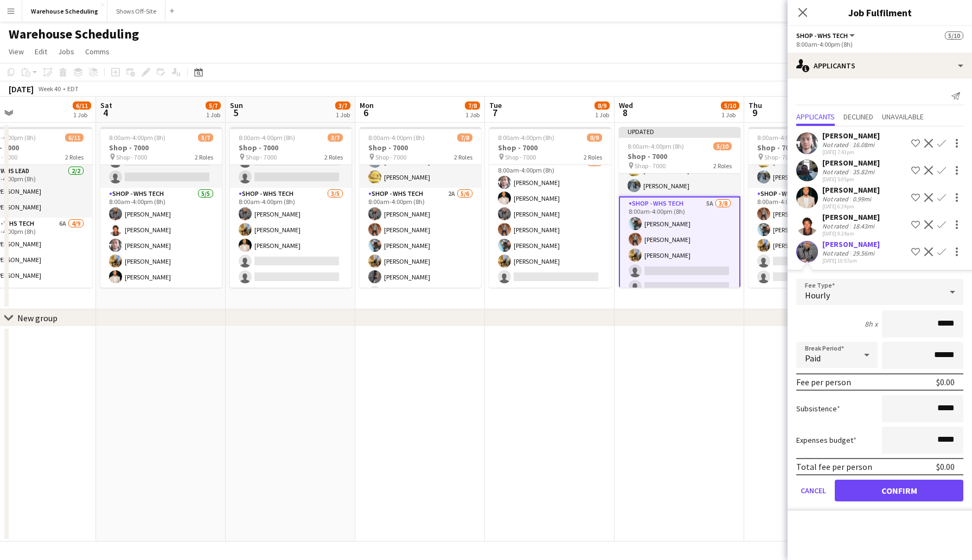  Describe the element at coordinates (755, 112) in the screenshot. I see `span: 9` at that location.